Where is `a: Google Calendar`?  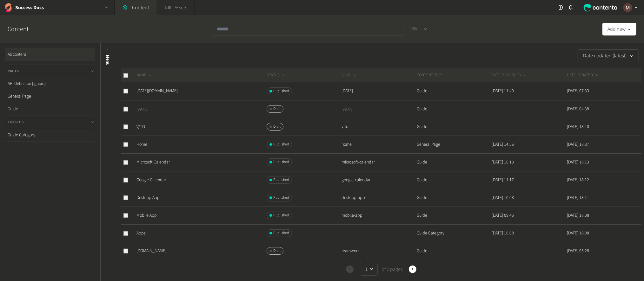 a: Google Calendar is located at coordinates (151, 180).